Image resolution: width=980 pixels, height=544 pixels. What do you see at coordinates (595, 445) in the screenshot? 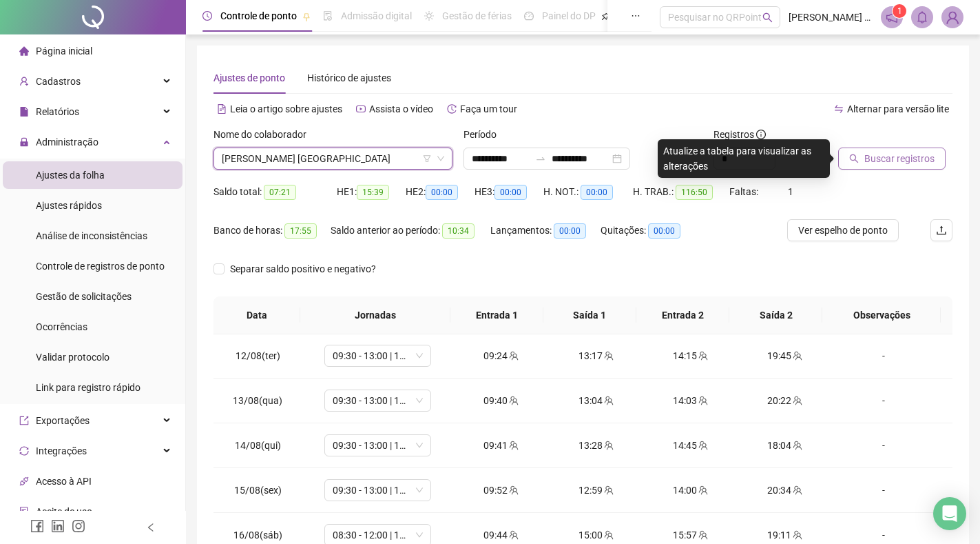
I see `div: 13:28` at bounding box center [595, 445].